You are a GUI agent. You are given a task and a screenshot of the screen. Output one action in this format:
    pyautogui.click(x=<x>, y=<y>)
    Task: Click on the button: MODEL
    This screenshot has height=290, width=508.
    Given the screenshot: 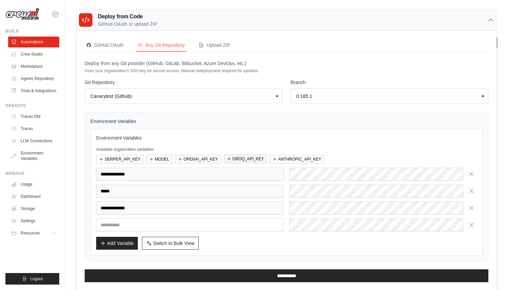 What is the action you would take?
    pyautogui.click(x=159, y=159)
    